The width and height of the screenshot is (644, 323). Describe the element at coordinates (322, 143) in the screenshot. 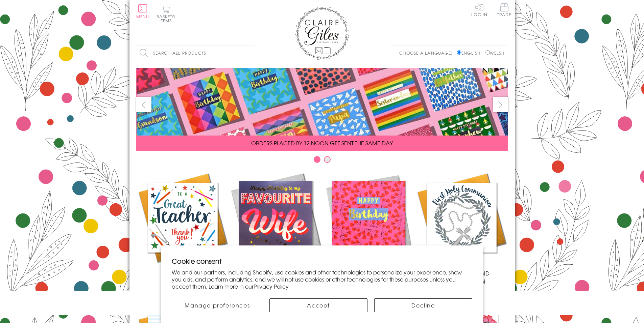

I see `span: ORDERS PLACED BY 12 NOON GET SENT THE SAME DAY` at that location.